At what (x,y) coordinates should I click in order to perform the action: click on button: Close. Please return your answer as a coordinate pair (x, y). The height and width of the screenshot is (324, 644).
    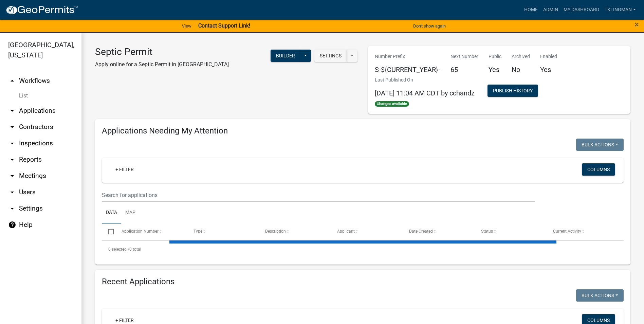
    Looking at the image, I should click on (636, 25).